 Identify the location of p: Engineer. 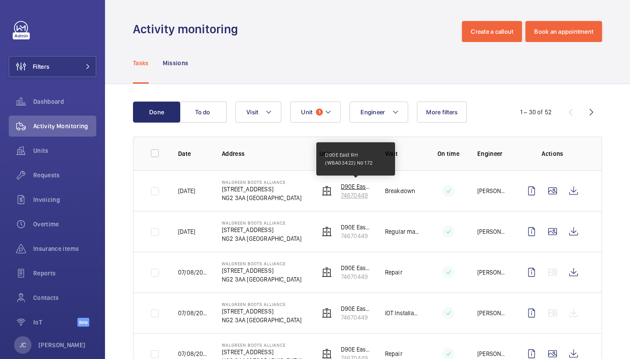
(492, 154).